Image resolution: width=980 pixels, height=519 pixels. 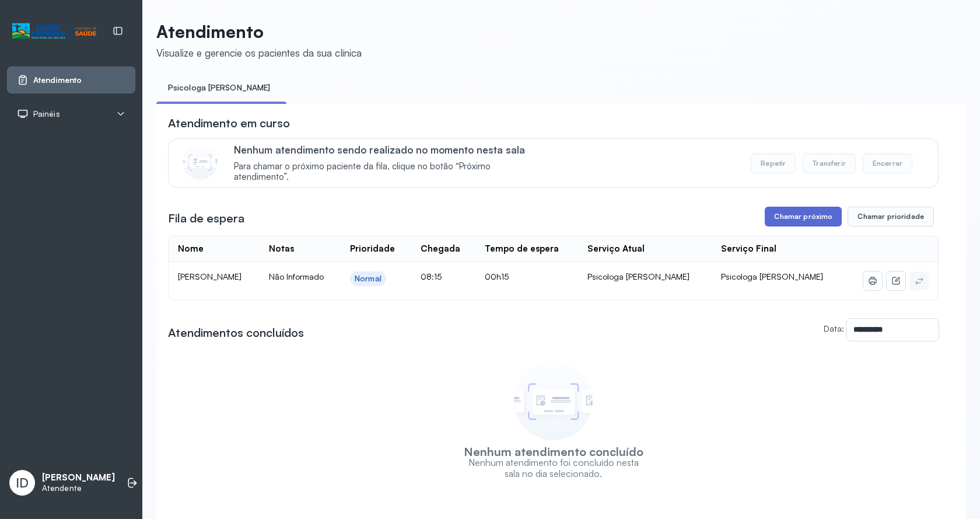 I want to click on button: Transferir, so click(x=830, y=164).